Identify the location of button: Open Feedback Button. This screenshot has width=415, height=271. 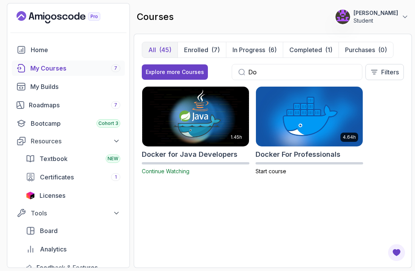
(396, 253).